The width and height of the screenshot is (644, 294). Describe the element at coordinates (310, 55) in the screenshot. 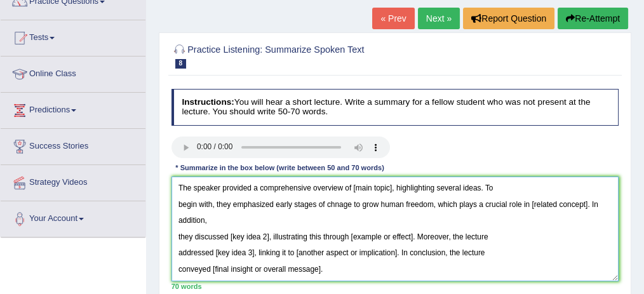

I see `h2: Practice Listening: Summarize Spoken Text` at that location.